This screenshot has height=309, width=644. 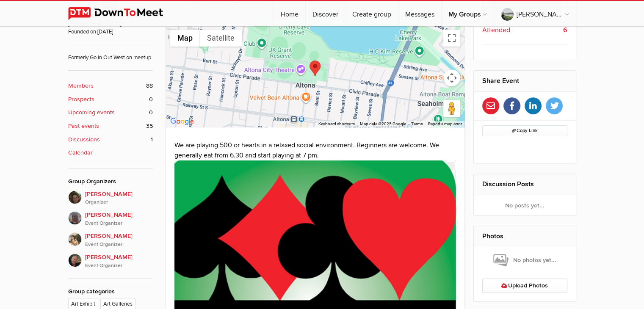 What do you see at coordinates (452, 78) in the screenshot?
I see `button: Map camera controls` at bounding box center [452, 78].